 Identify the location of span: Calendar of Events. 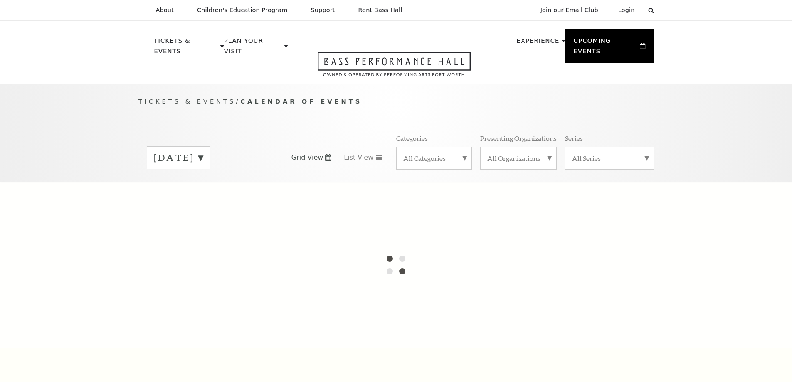
(301, 101).